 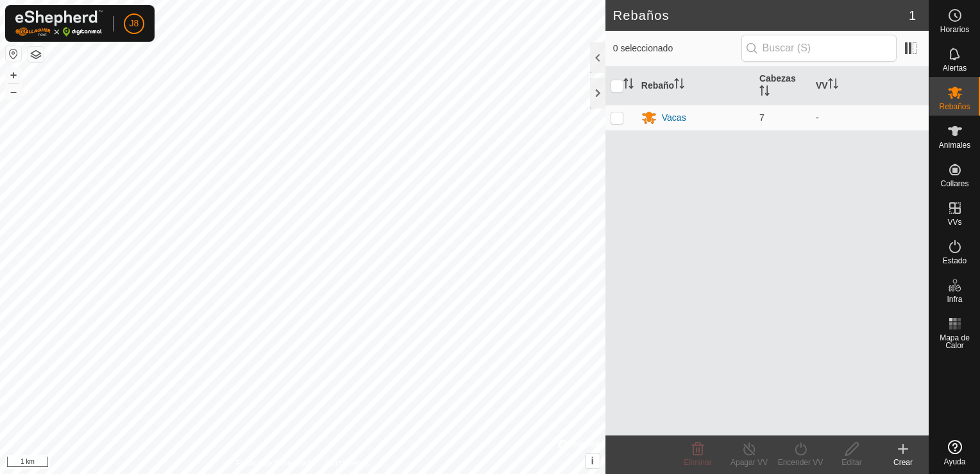 I want to click on span: 7, so click(x=763, y=118).